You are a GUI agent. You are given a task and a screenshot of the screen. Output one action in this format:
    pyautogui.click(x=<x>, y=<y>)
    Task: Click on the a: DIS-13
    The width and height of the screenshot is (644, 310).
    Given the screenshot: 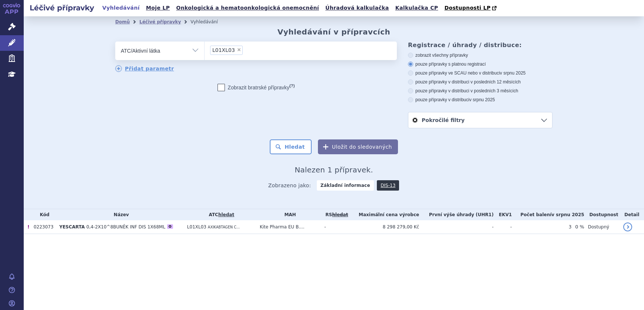 What is the action you would take?
    pyautogui.click(x=388, y=186)
    